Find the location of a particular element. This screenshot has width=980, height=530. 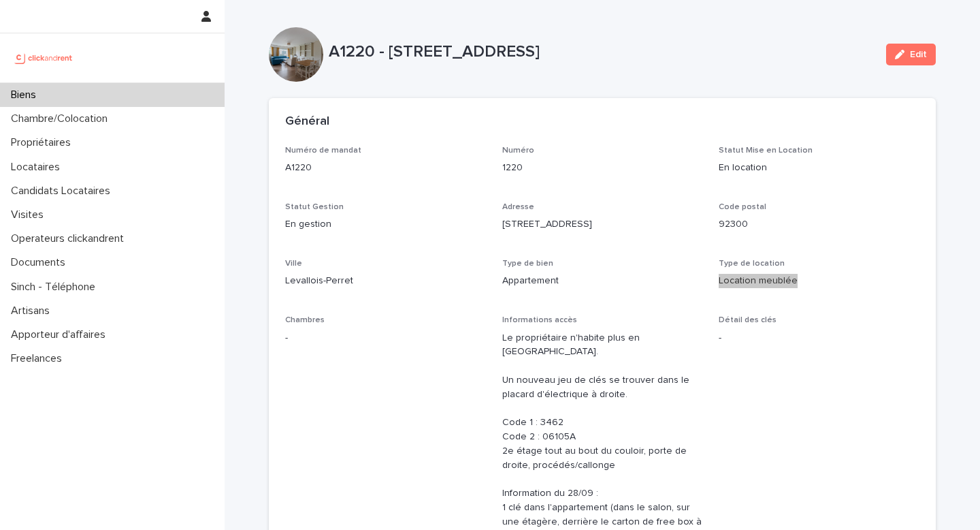

p: 1220 is located at coordinates (602, 168).